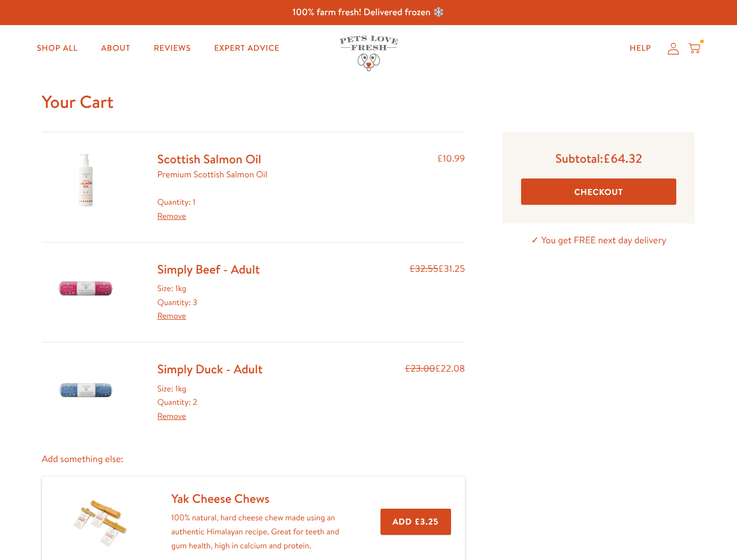  I want to click on a: Expert Advice, so click(247, 48).